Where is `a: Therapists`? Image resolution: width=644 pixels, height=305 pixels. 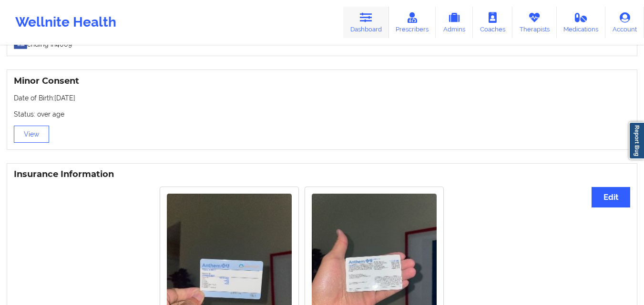 a: Therapists is located at coordinates (535, 22).